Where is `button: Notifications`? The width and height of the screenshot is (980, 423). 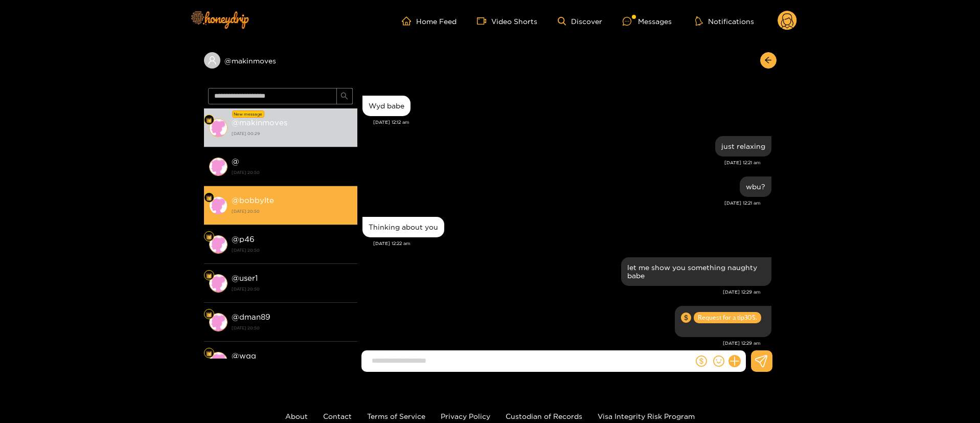
button: Notifications is located at coordinates (724, 21).